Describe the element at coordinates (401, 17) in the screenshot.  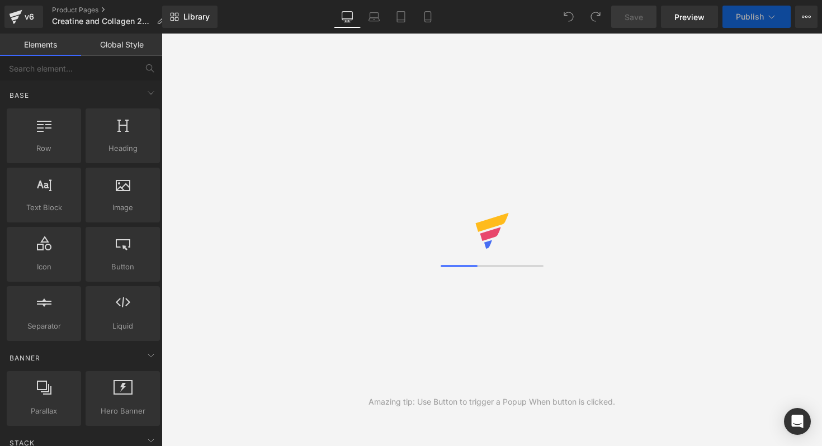
I see `a: Tablet` at that location.